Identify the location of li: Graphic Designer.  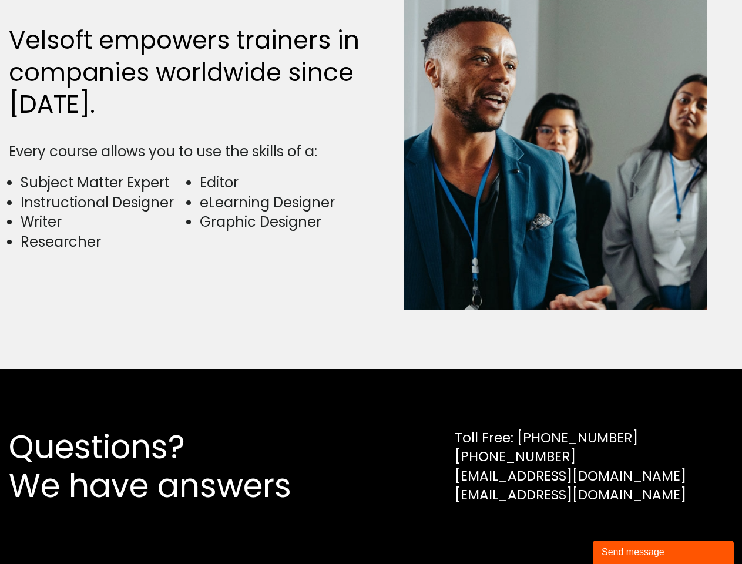
(282, 222).